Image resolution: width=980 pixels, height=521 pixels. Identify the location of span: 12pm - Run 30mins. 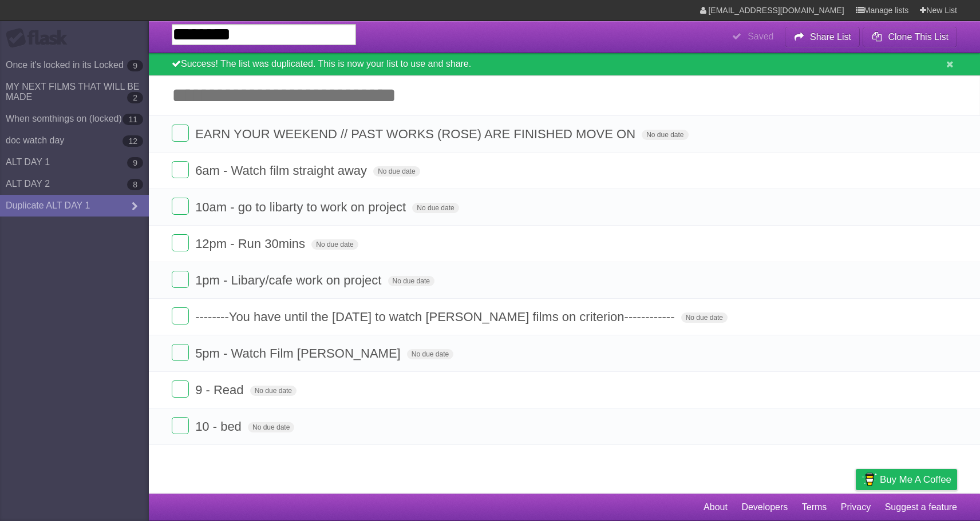
(251, 244).